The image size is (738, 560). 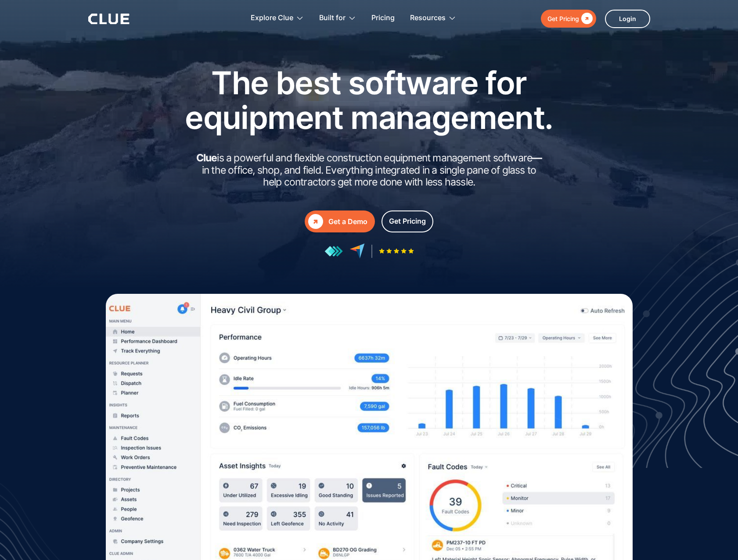 What do you see at coordinates (357, 251) in the screenshot?
I see `img: reviews at capterra` at bounding box center [357, 251].